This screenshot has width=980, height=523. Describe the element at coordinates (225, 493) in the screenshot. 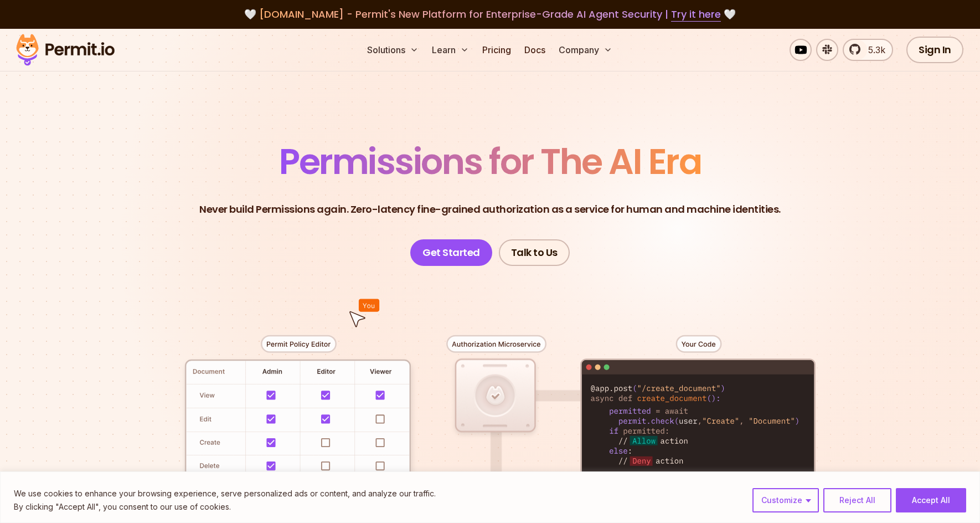

I see `p: We use cookies to enhance your browsing experience, serve personalized ads or content, and analyz...` at that location.